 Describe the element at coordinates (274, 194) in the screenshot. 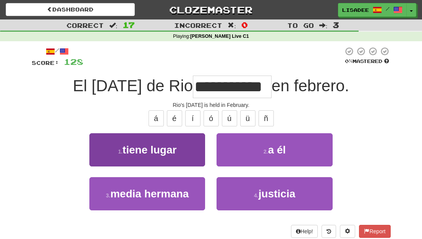

I see `button: 4.justicia` at that location.